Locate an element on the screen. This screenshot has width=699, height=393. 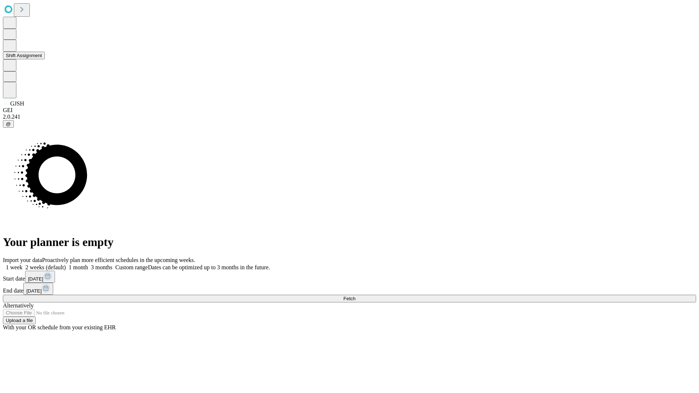
span: 1 month is located at coordinates (78, 267).